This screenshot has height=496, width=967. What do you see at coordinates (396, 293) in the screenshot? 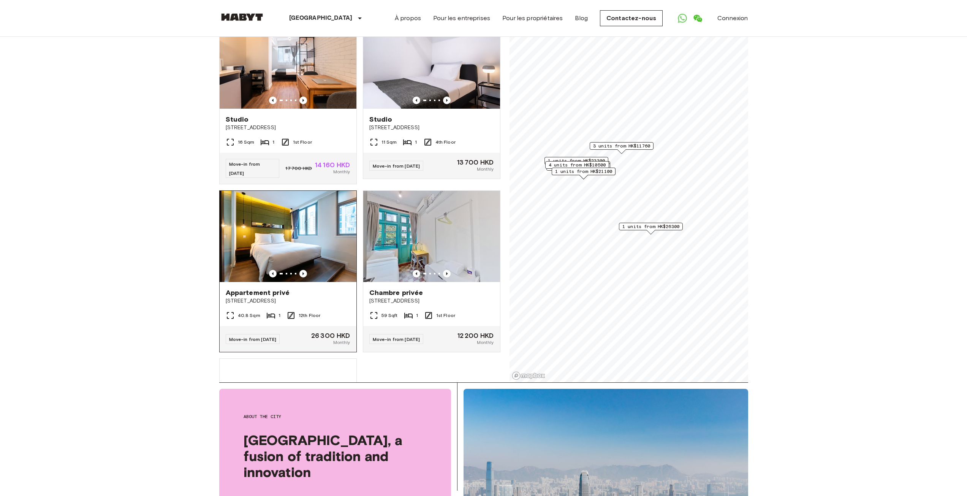
I see `span: Chambre privée` at bounding box center [396, 293].